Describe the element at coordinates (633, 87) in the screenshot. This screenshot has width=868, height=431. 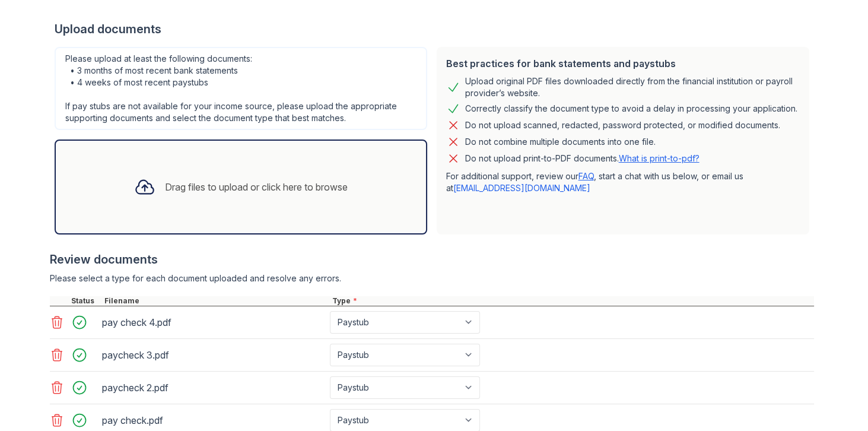
I see `div: Upload original PDF files downloaded directly from the financial institution or payroll provider’...` at that location.